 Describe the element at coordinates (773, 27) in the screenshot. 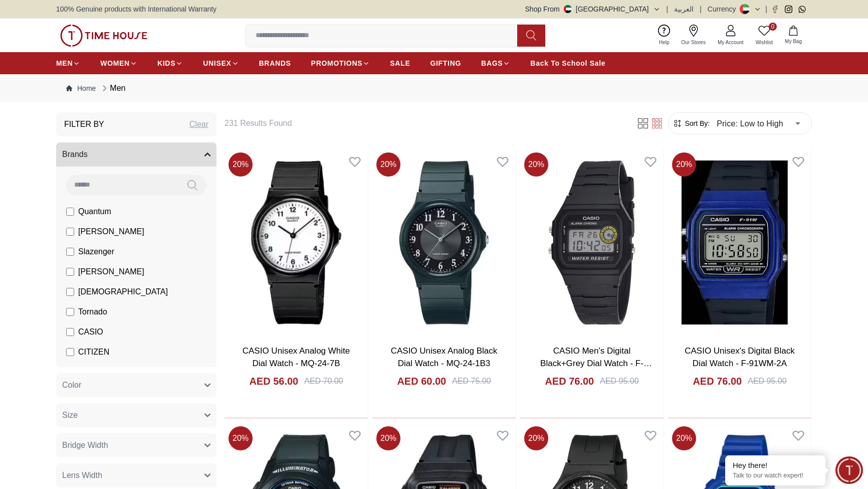

I see `span: 0` at that location.